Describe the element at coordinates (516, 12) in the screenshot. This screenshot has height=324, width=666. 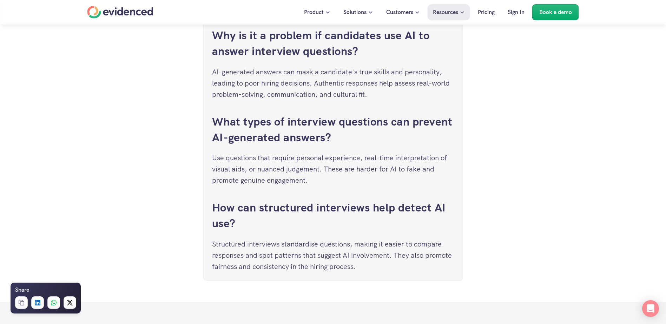
I see `a: Sign In` at that location.